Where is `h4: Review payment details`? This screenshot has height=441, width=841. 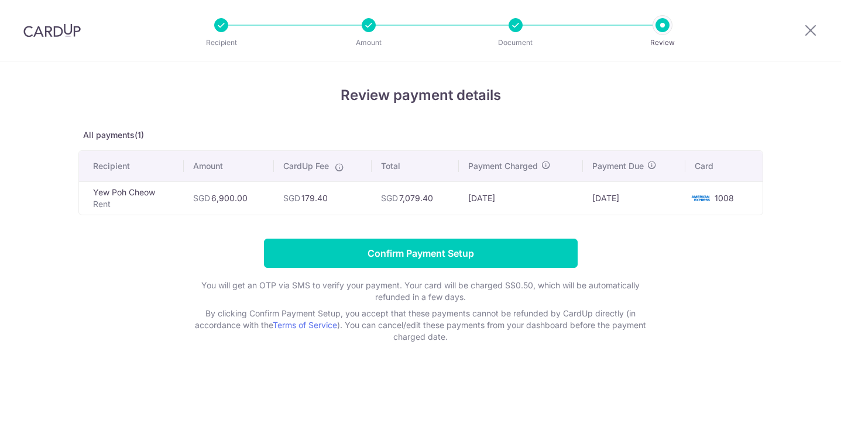 h4: Review payment details is located at coordinates (421, 95).